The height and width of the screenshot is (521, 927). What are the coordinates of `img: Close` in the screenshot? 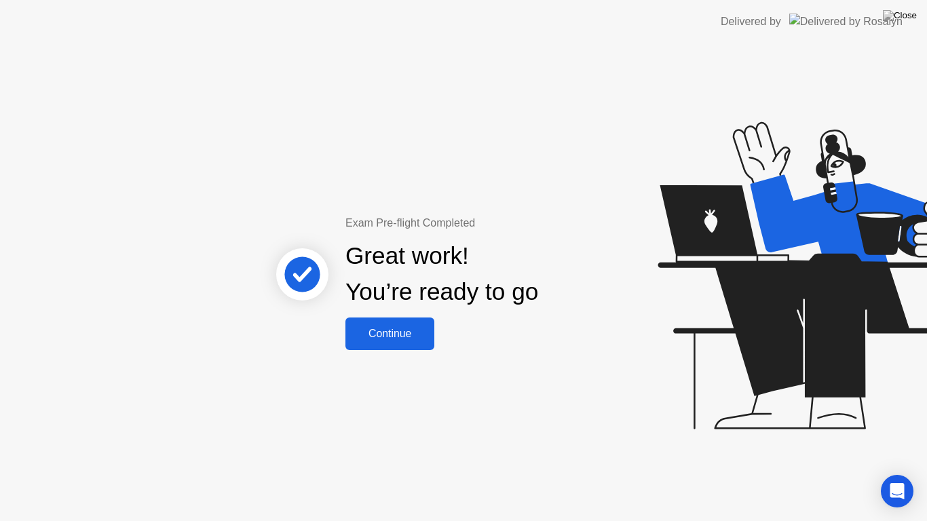 It's located at (900, 16).